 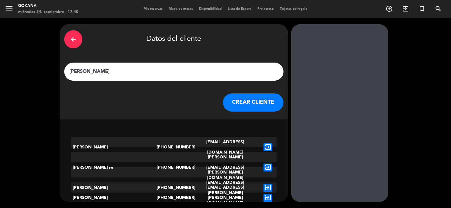 What do you see at coordinates (210, 9) in the screenshot?
I see `span: Disponibilidad` at bounding box center [210, 9].